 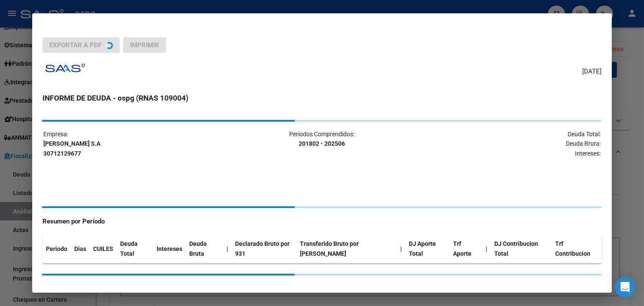 What do you see at coordinates (205, 249) in the screenshot?
I see `th: Deuda Bruta` at bounding box center [205, 249].